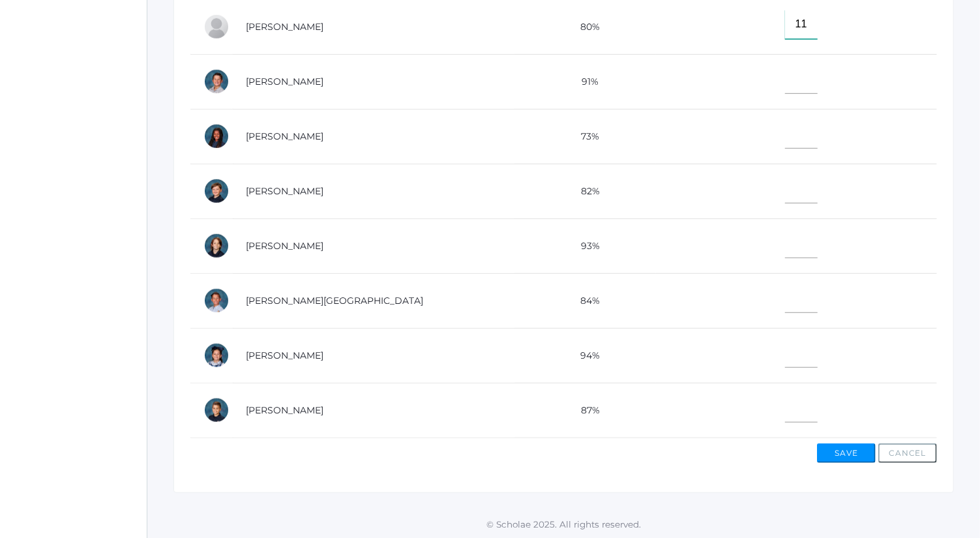  Describe the element at coordinates (585, 410) in the screenshot. I see `td: 87%` at that location.